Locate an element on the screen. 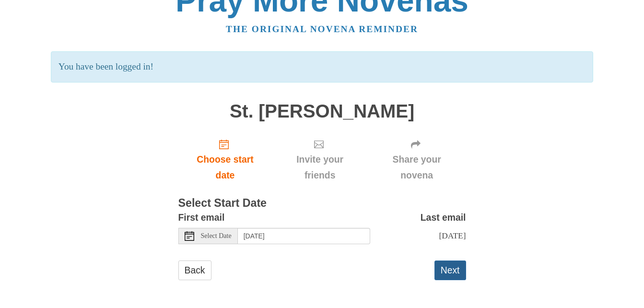 The height and width of the screenshot is (308, 644). span: Invite your friends is located at coordinates (320, 167).